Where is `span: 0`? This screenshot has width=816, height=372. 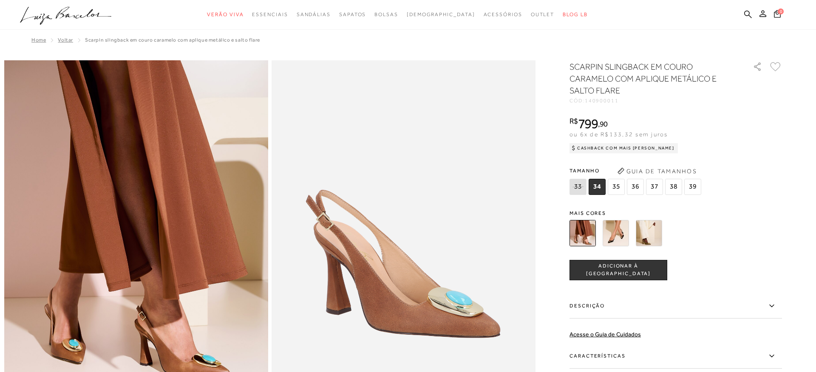
span: 0 is located at coordinates (781, 11).